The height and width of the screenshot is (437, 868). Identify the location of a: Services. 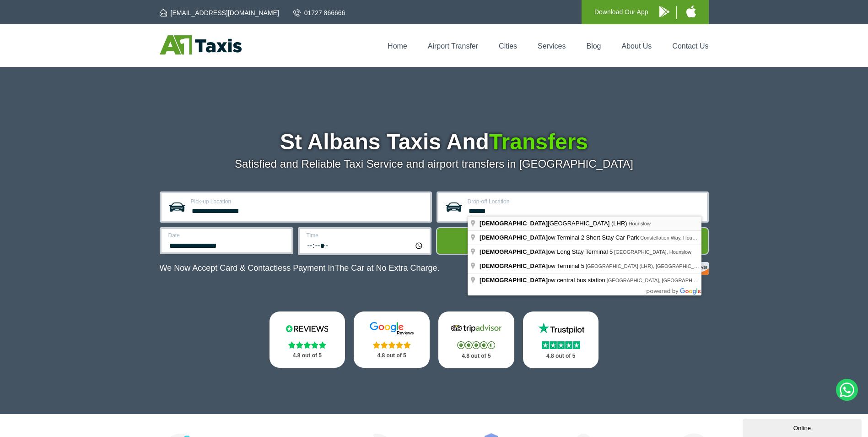
(552, 46).